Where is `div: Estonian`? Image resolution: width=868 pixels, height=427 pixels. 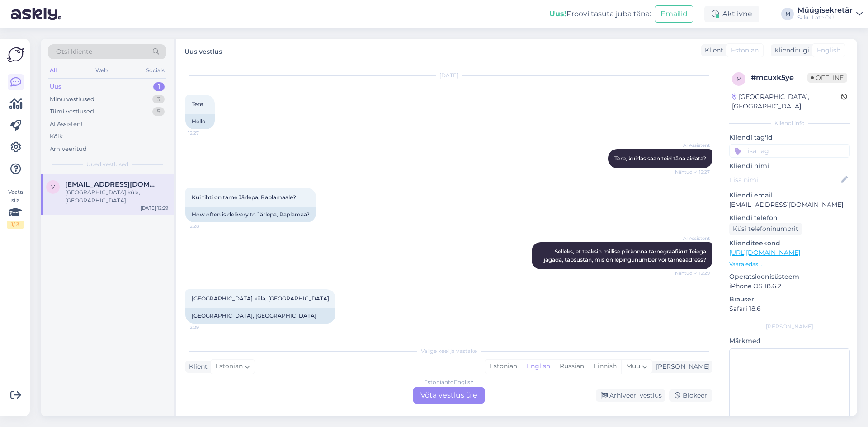 div: Estonian is located at coordinates (503, 366).